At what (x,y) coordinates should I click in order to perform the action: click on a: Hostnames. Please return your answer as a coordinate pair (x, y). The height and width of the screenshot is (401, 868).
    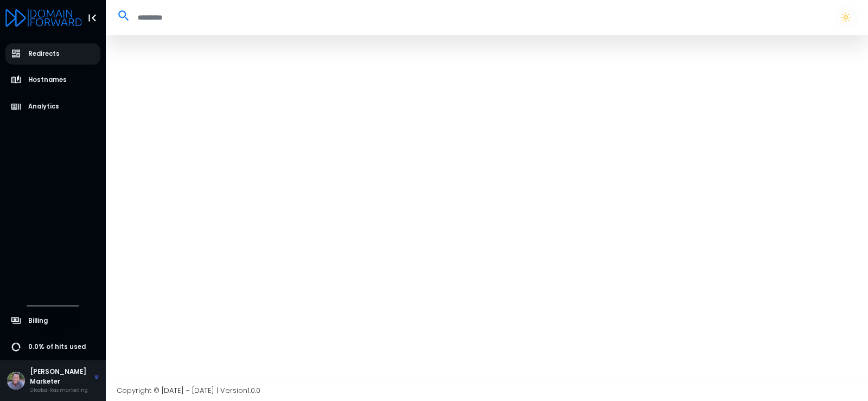
    Looking at the image, I should click on (53, 80).